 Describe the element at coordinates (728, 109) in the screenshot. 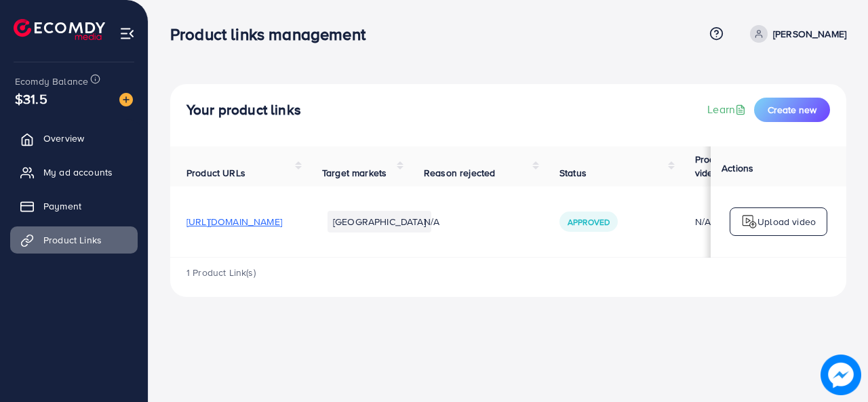

I see `a: Learn` at that location.